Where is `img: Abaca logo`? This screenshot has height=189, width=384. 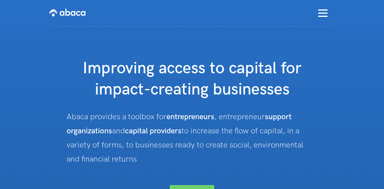
img: Abaca logo is located at coordinates (67, 13).